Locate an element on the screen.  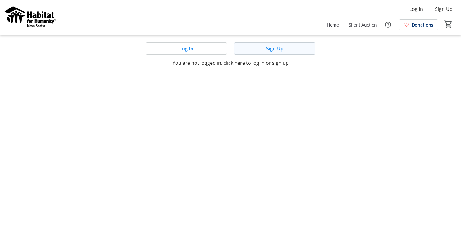
button: Cart is located at coordinates (448, 24).